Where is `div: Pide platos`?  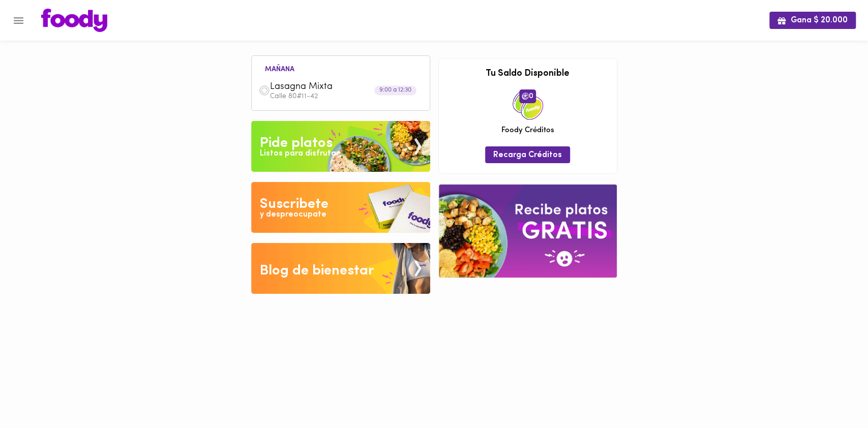 div: Pide platos is located at coordinates (296, 143).